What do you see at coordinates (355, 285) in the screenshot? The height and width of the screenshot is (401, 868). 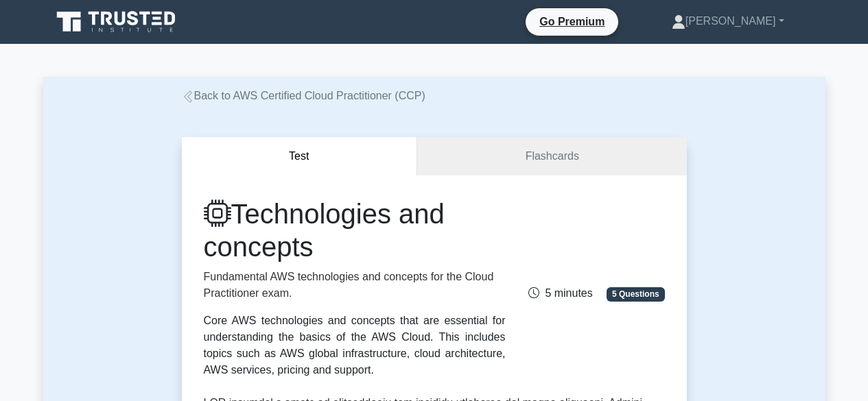 I see `p: Fundamental AWS technologies and concepts for the Cloud Practitioner exam.` at bounding box center [355, 285].